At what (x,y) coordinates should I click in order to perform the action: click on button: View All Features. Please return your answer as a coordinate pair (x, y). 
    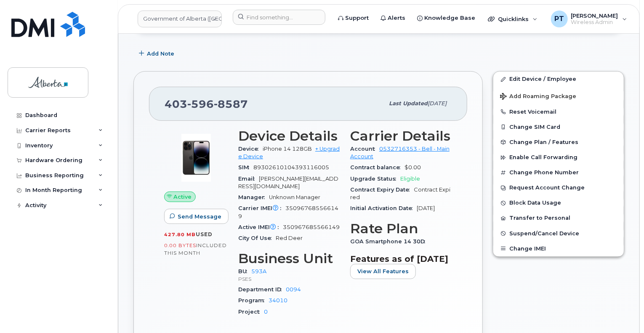
    Looking at the image, I should click on (383, 272).